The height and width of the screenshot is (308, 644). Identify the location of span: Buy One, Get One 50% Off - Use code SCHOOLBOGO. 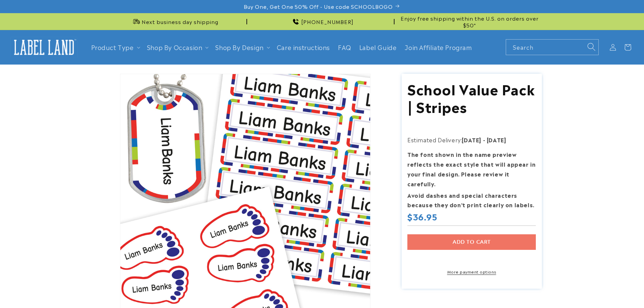
(318, 7).